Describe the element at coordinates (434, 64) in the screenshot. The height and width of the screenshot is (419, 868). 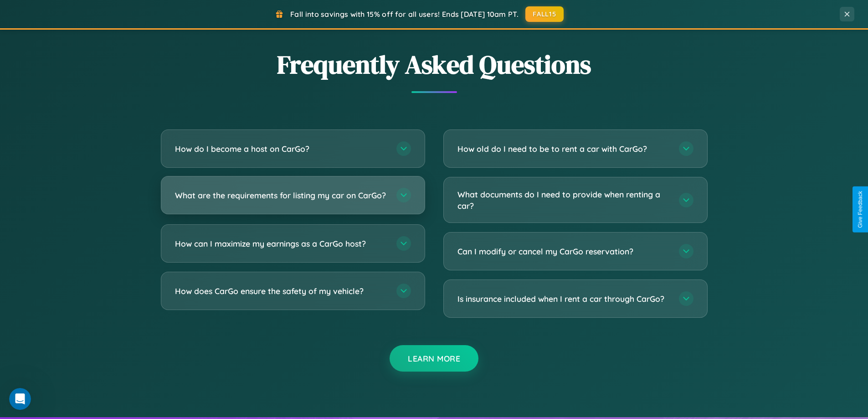
I see `h2: Frequently Asked Questions` at that location.